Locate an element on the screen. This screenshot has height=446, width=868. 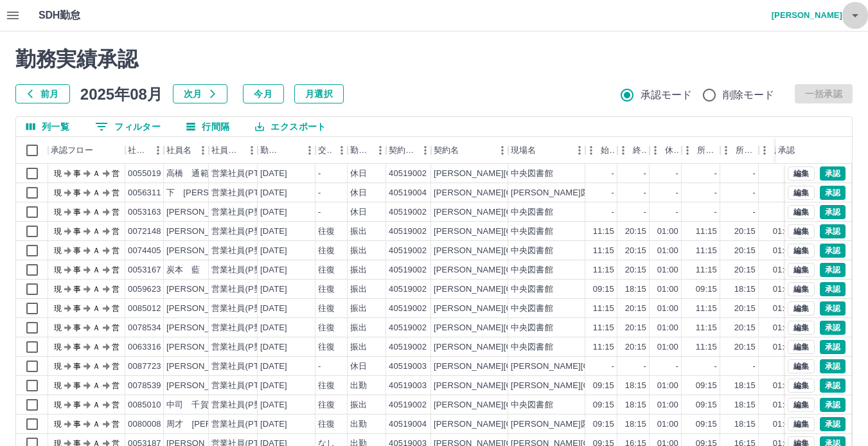
div: 0056311 is located at coordinates (144, 193).